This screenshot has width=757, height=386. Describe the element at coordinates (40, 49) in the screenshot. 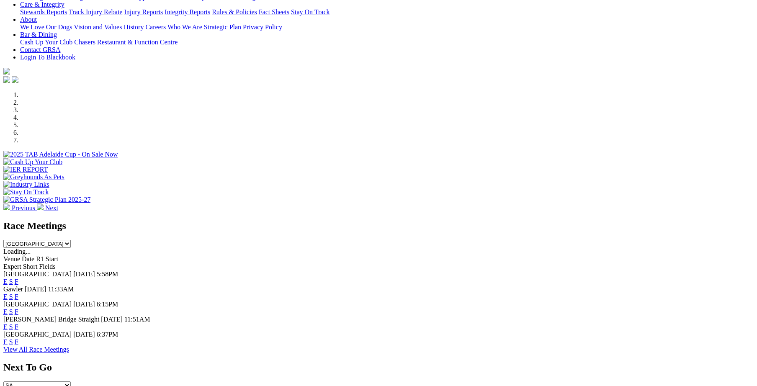

I see `a: Contact GRSA` at that location.